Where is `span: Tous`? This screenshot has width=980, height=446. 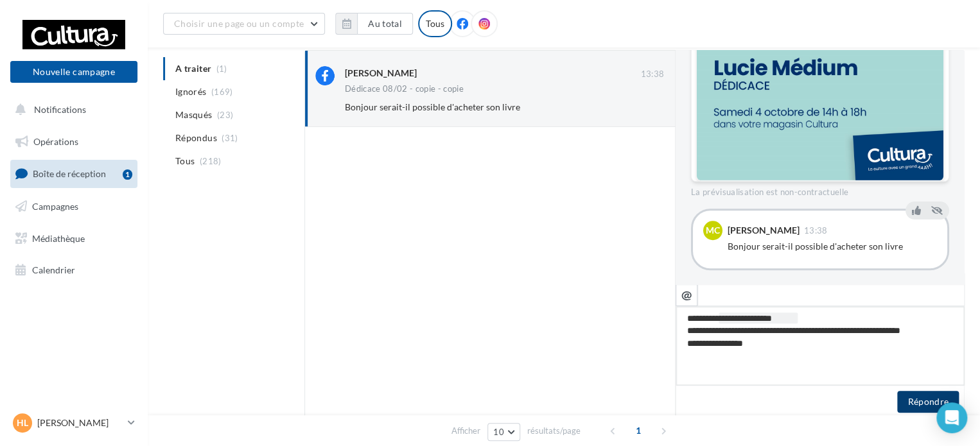
span: Tous is located at coordinates (185, 161).